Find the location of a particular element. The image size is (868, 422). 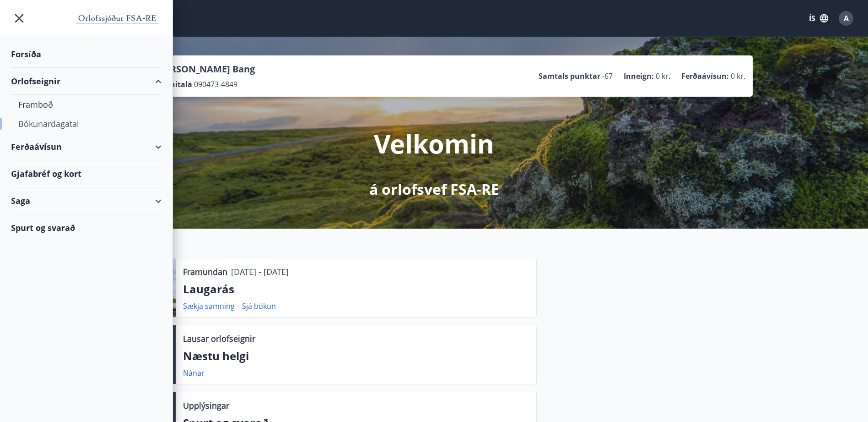

div: Orlofseignir is located at coordinates (86, 81).